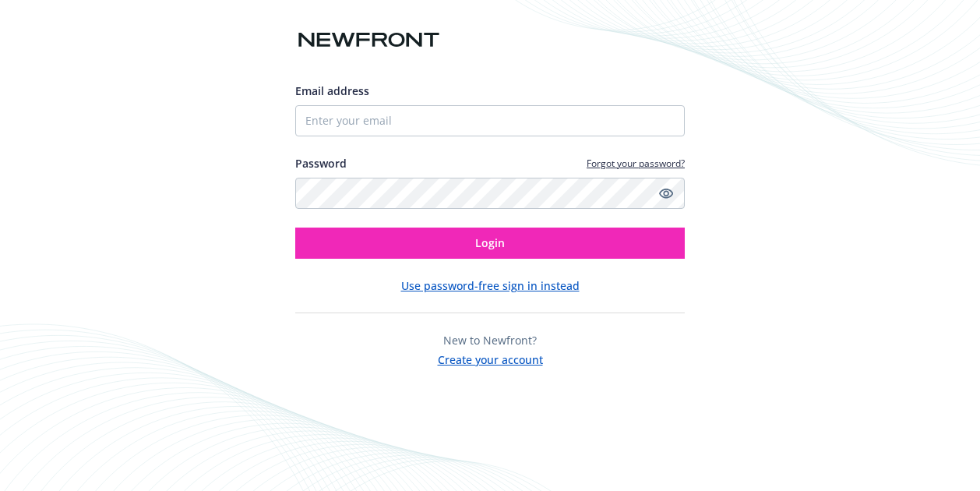 The image size is (980, 491). What do you see at coordinates (490, 358) in the screenshot?
I see `button: Create your account` at bounding box center [490, 358].